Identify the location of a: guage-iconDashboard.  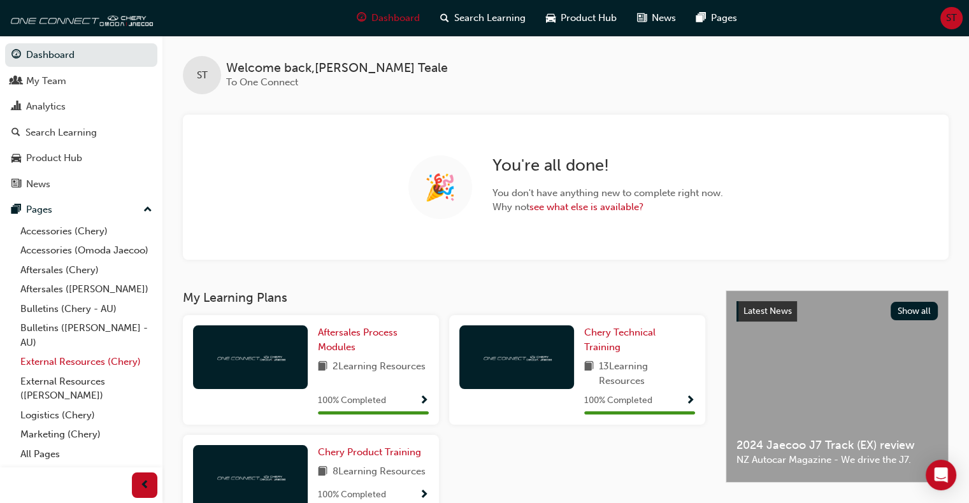
(388, 18).